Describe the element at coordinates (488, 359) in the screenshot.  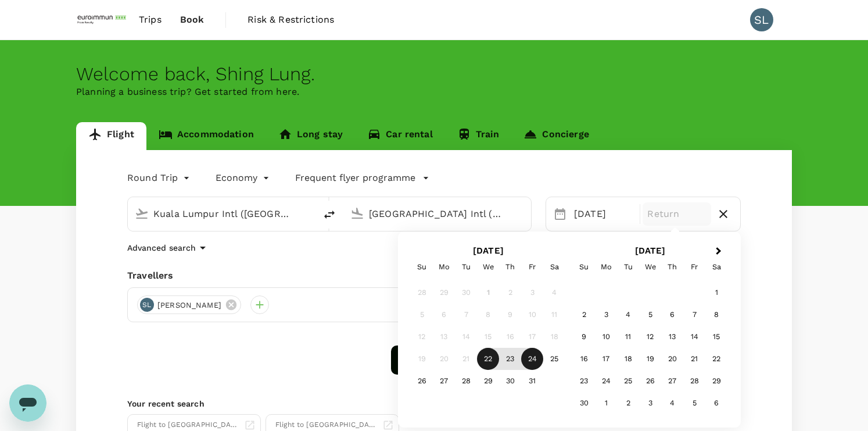
I see `div: Choose Wednesday, October 22nd, 2025` at that location.